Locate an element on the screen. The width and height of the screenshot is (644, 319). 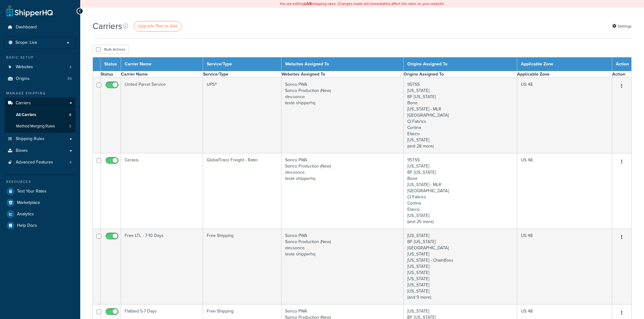
a: Origins 39 is located at coordinates (40, 79).